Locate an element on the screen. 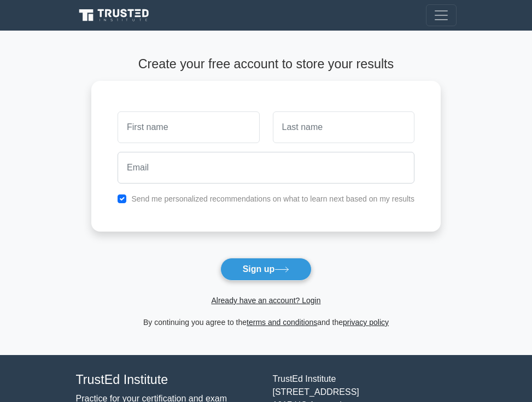  label: Send me personalized recommendations on what to learn next based on my results is located at coordinates (273, 199).